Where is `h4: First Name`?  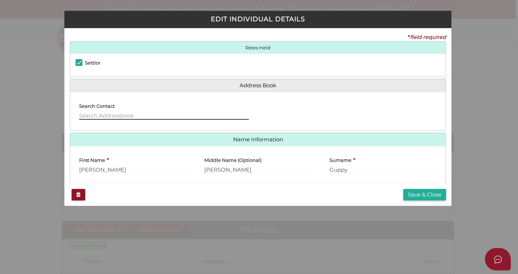
h4: First Name is located at coordinates (92, 160).